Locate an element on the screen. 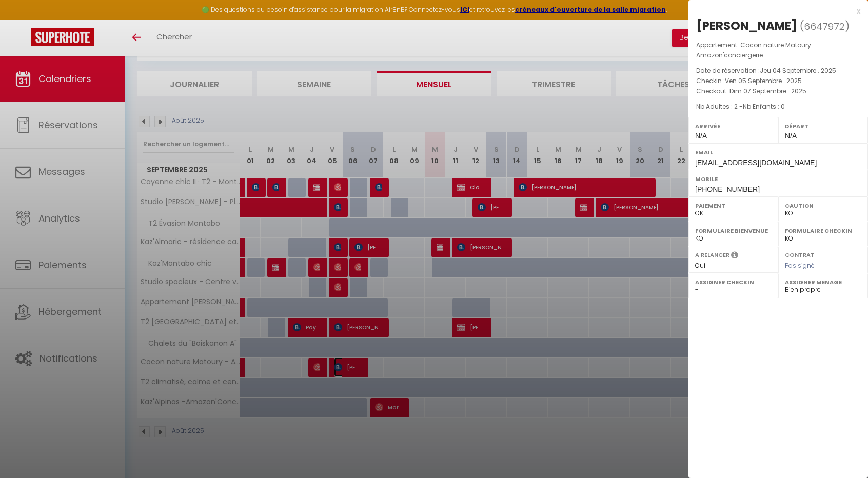  label: Départ is located at coordinates (823, 126).